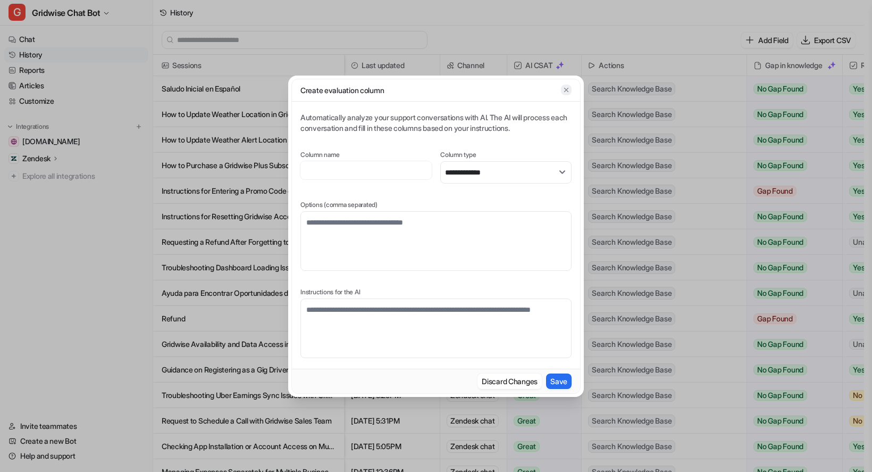 The image size is (872, 472). I want to click on button: Save, so click(559, 381).